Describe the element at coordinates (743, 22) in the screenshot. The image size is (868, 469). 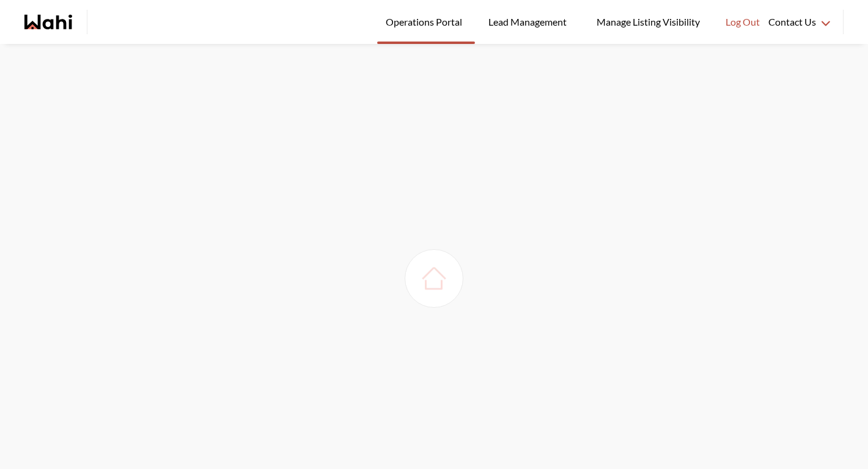
I see `span: Log Out` at that location.